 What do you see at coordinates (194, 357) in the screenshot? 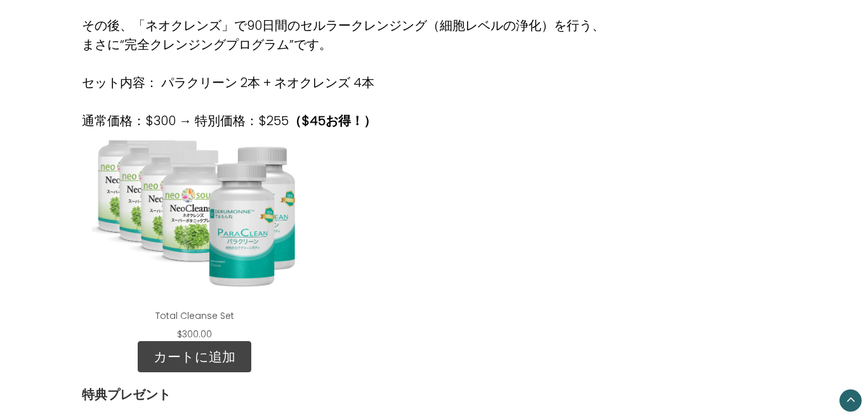
I see `div: カートに追加` at bounding box center [194, 357].